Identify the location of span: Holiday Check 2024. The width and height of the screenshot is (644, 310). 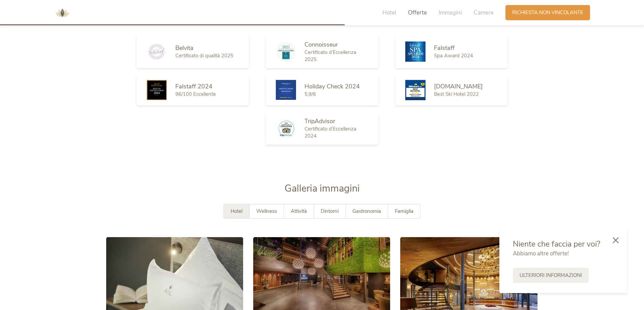
(332, 86).